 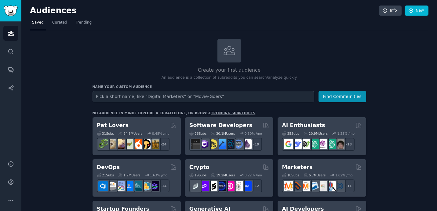 What do you see at coordinates (417, 11) in the screenshot?
I see `a: New` at bounding box center [417, 11].